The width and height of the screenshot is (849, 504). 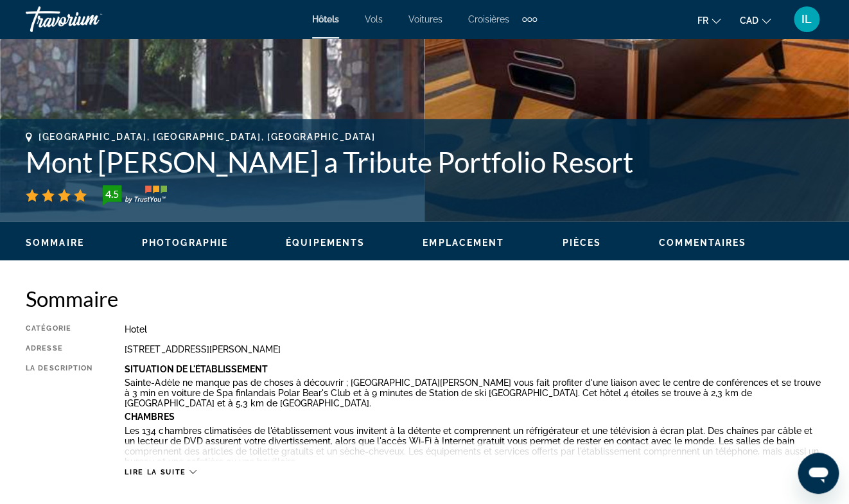 I want to click on span: Emplacement, so click(x=463, y=242).